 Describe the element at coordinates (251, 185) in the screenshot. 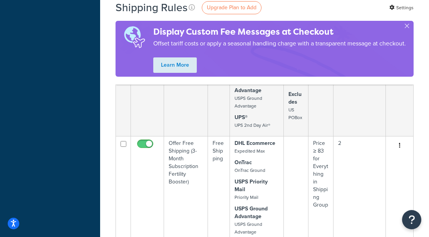

I see `strong: USPS Priority Mail` at that location.